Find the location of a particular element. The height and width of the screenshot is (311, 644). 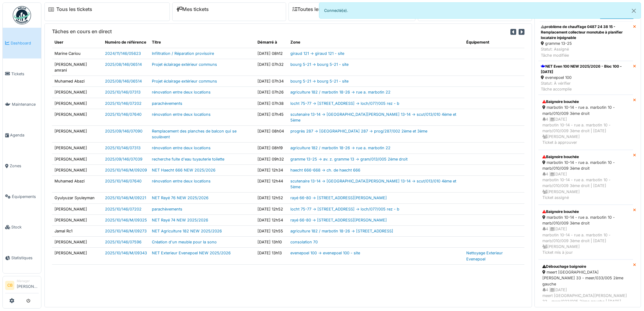

a: Création d'un meuble pour la sono is located at coordinates (184, 242).